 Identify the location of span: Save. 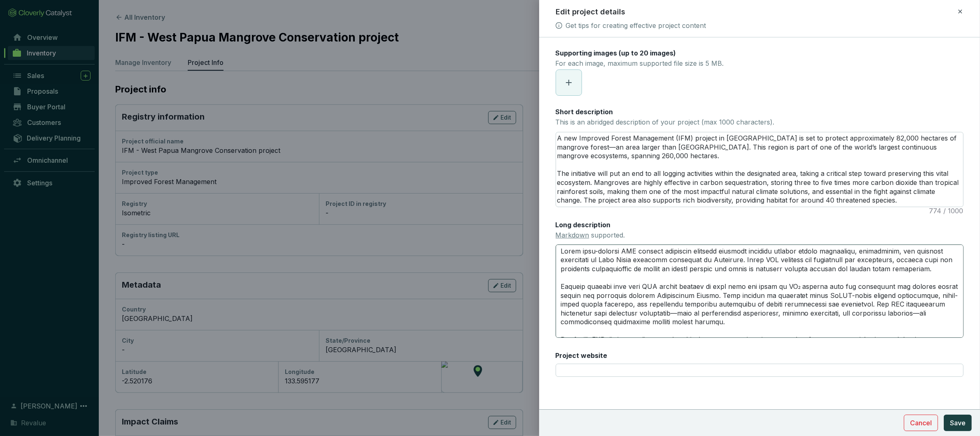
(958, 424).